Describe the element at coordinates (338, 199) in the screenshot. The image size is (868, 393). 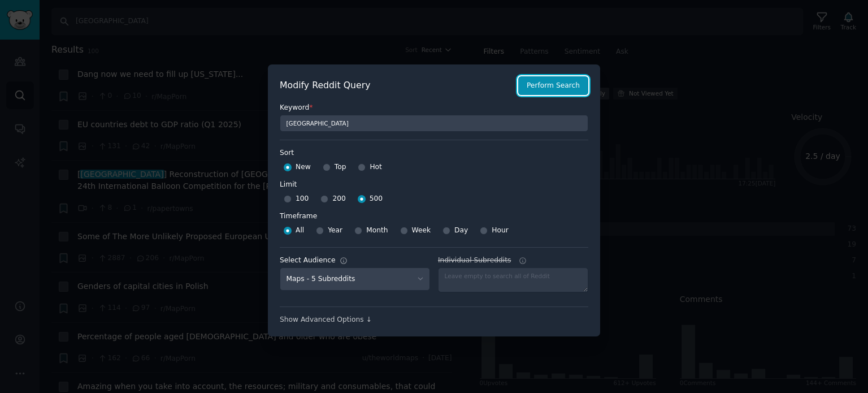
I see `span: 200` at that location.